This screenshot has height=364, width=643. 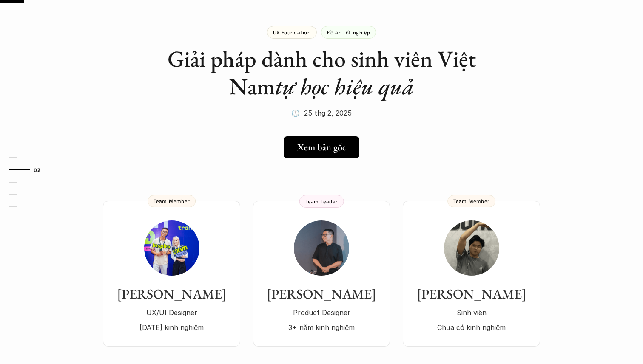 What do you see at coordinates (37, 170) in the screenshot?
I see `strong: 02` at bounding box center [37, 170].